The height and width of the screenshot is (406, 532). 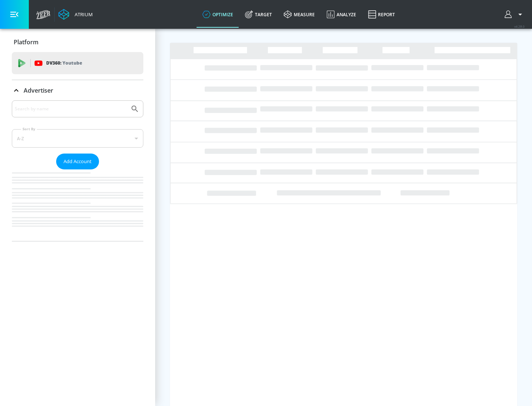 I want to click on nav: list of Advertiser, so click(x=77, y=205).